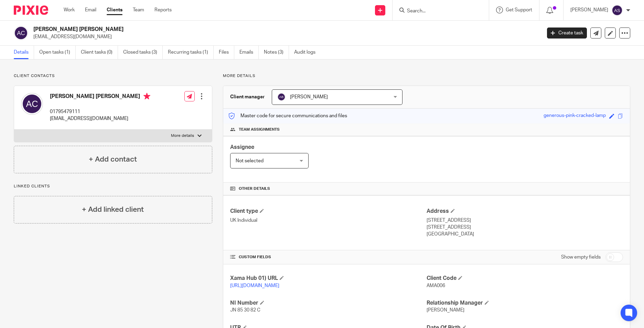 The height and width of the screenshot is (328, 644). Describe the element at coordinates (191, 52) in the screenshot. I see `a: Recurring tasks (1)` at that location.